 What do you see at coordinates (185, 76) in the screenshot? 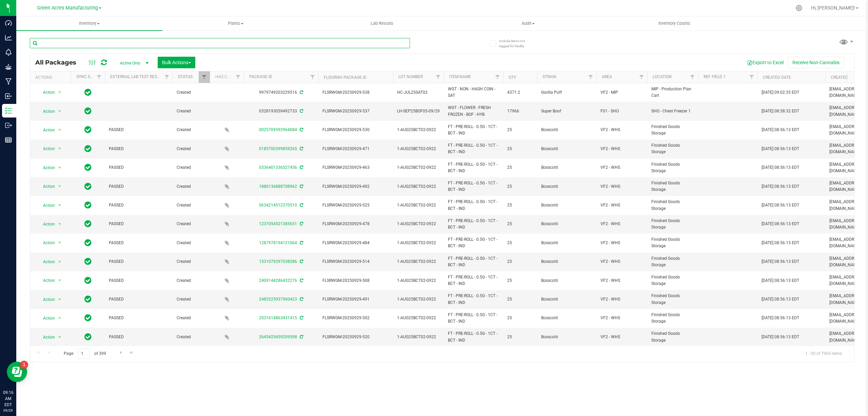
I see `a: Status` at bounding box center [185, 76].